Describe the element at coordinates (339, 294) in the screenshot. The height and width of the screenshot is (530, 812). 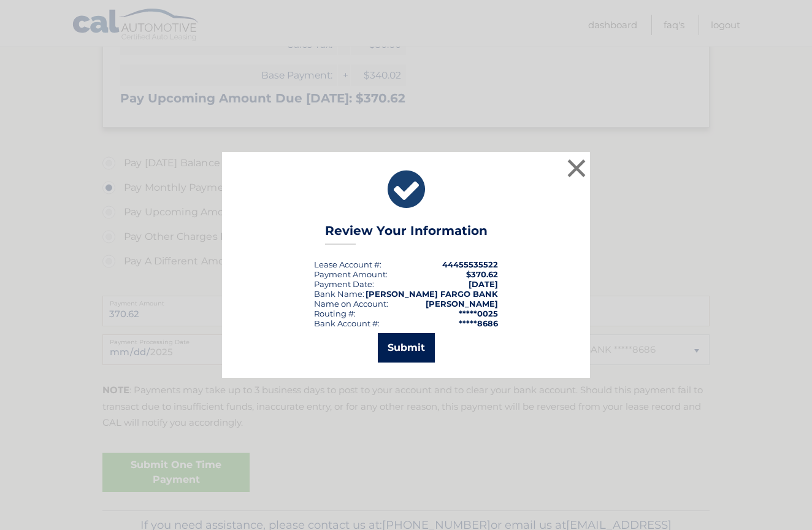
I see `div: Bank Name:` at that location.